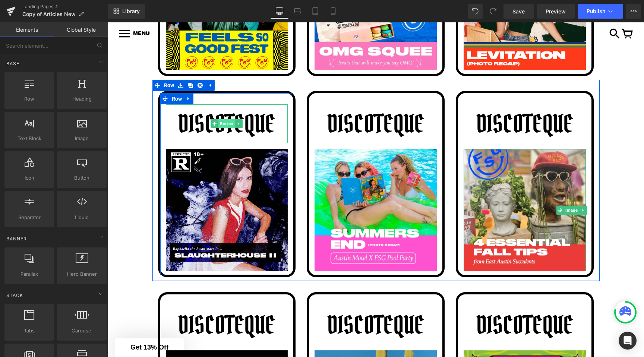 The image size is (644, 357). Describe the element at coordinates (556, 11) in the screenshot. I see `a: Preview` at that location.